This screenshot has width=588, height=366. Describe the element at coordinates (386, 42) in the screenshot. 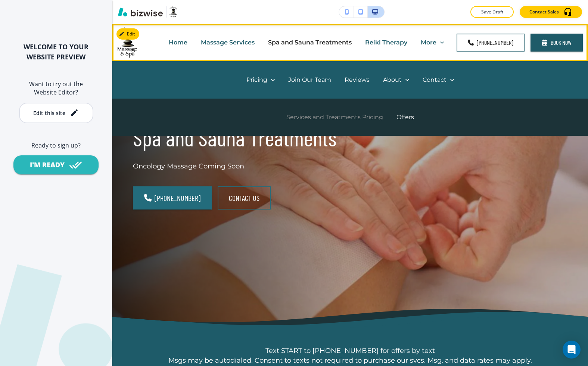

I see `p: Reiki Therapy` at that location.